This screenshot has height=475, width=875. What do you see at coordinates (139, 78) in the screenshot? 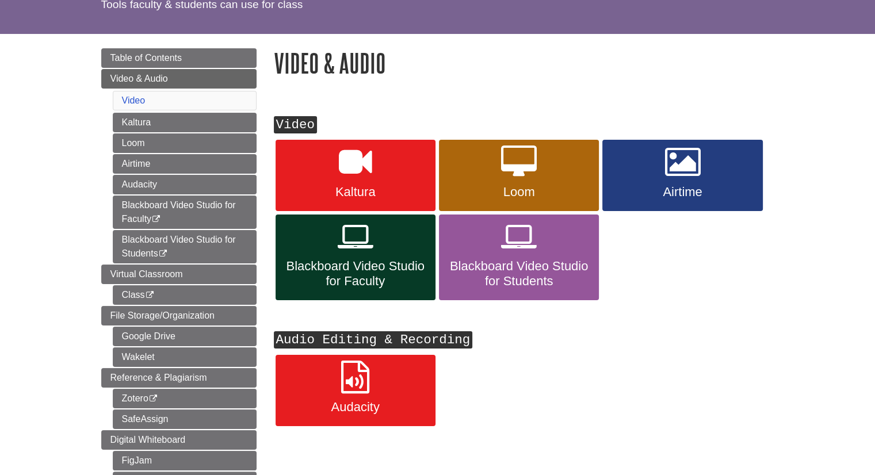
I see `span: Video & Audio` at bounding box center [139, 78].